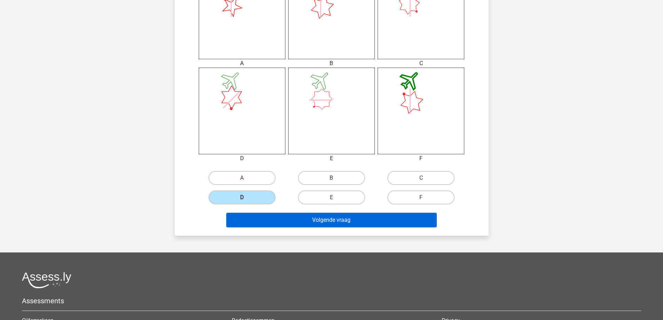 The width and height of the screenshot is (663, 320). I want to click on label: E, so click(332, 197).